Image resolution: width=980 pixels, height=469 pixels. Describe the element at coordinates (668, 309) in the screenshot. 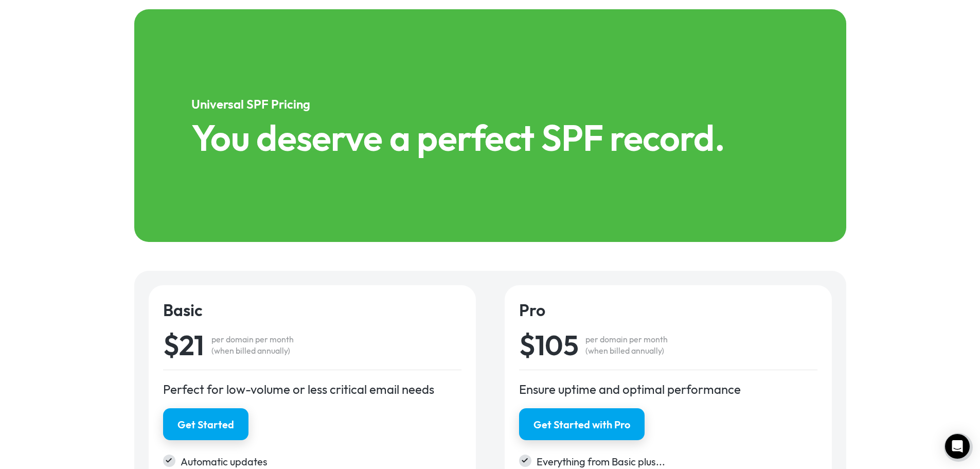

I see `h4: Pro` at that location.